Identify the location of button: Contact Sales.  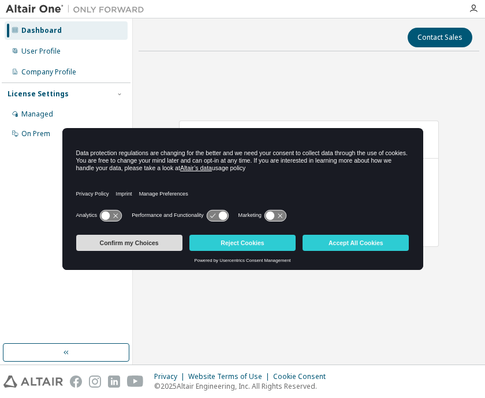
(440, 38).